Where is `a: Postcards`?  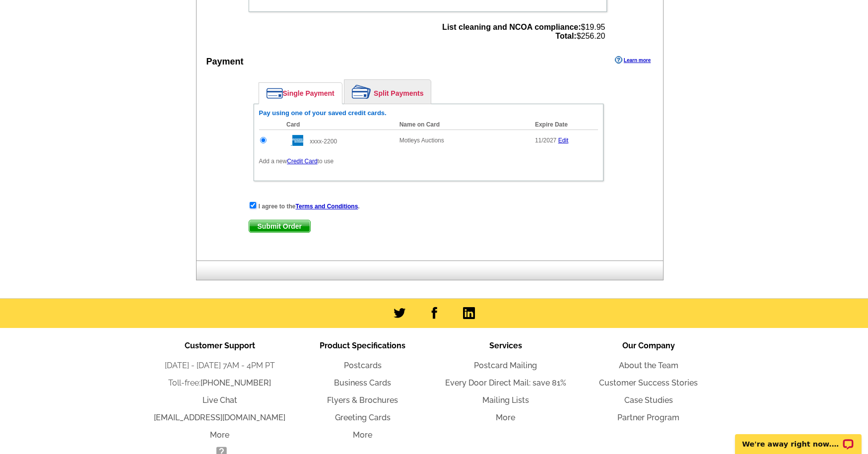
a: Postcards is located at coordinates (363, 365).